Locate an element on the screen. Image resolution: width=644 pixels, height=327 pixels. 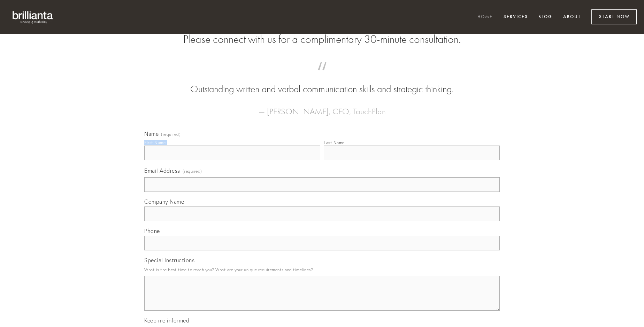
blockquote: Outstanding written and verbal communication skills and strategic thinking. is located at coordinates (322, 82).